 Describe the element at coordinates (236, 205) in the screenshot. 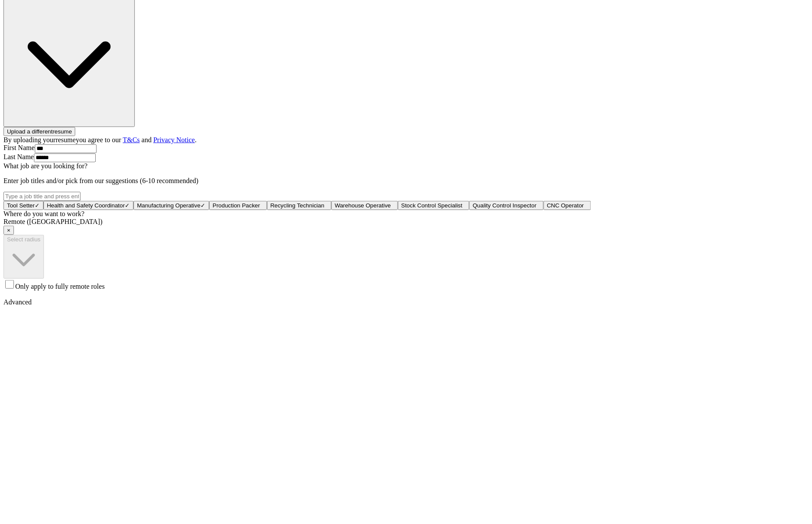

I see `span: Production Packer` at that location.